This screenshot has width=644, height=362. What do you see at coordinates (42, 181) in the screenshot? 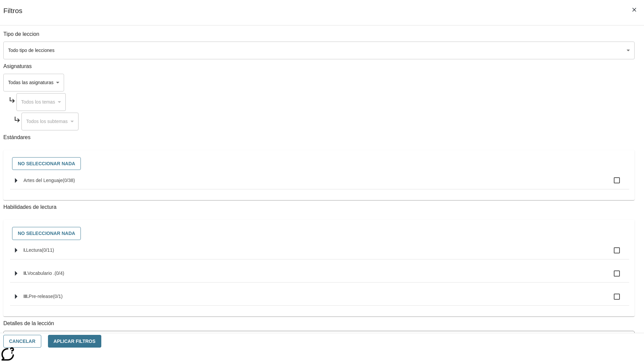
I see `span: Artes del Lenguaje` at bounding box center [42, 181].